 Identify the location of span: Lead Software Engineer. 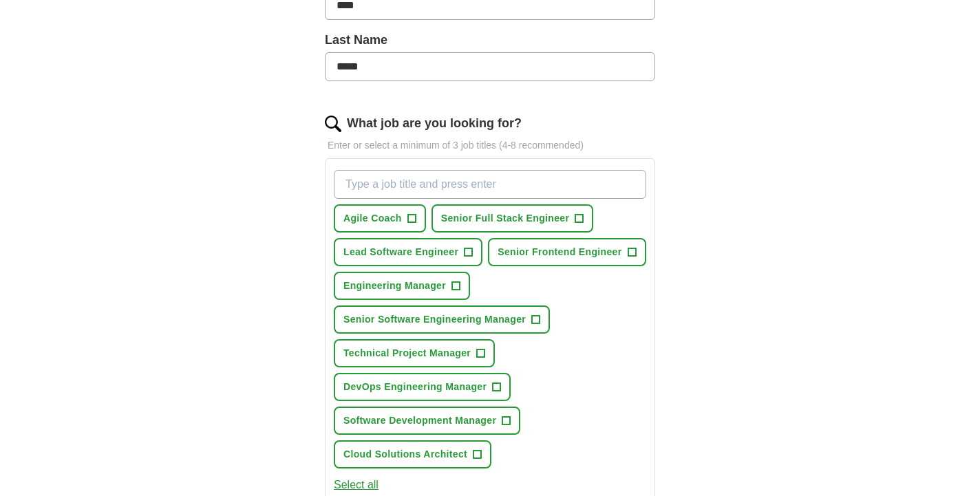
(401, 252).